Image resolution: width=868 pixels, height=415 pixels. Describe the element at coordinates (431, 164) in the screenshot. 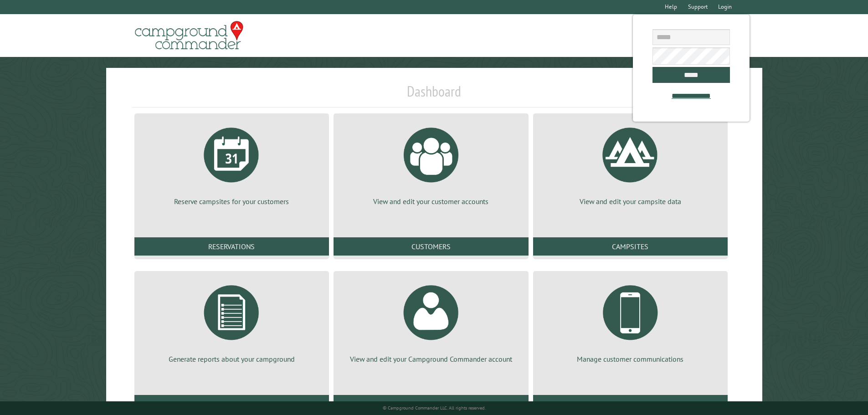

I see `a: View and edit your customer accounts` at that location.